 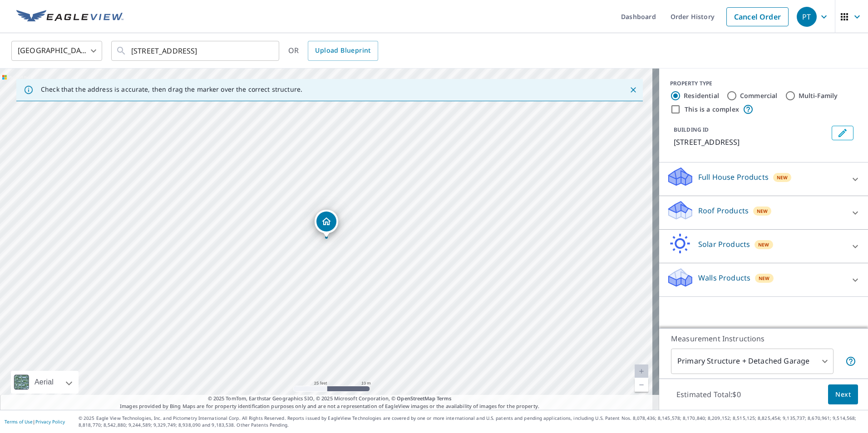 I want to click on span: Upload Blueprint, so click(x=342, y=50).